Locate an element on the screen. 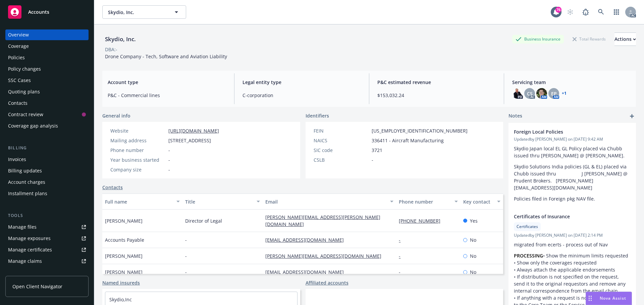 The height and width of the screenshot is (305, 644). a: Policies is located at coordinates (47, 57).